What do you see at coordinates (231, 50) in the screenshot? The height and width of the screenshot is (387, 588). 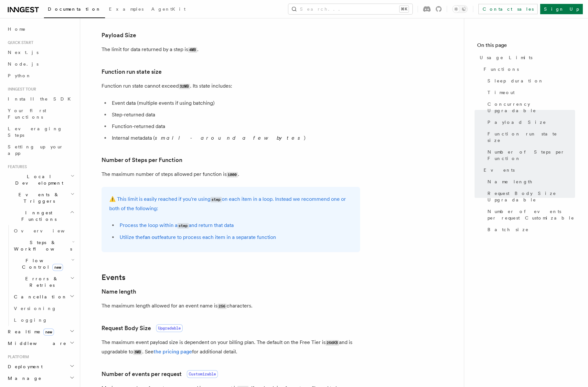 I see `p: The limit for data returned by a step is .` at bounding box center [231, 50].